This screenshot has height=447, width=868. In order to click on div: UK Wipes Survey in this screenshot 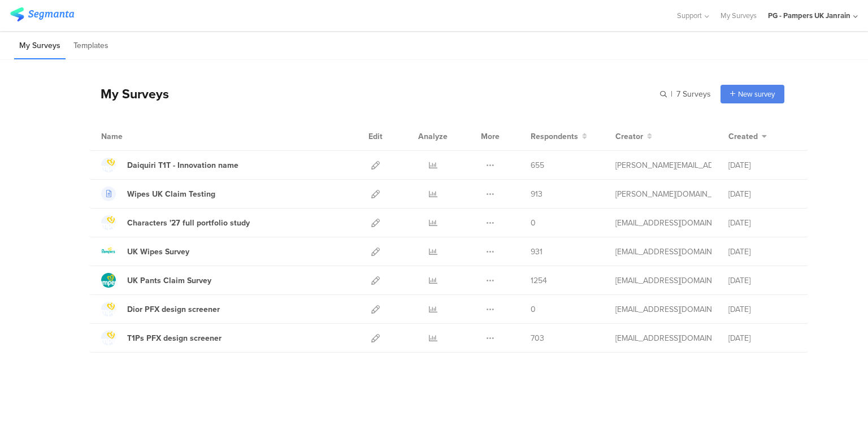, I will do `click(158, 251)`.